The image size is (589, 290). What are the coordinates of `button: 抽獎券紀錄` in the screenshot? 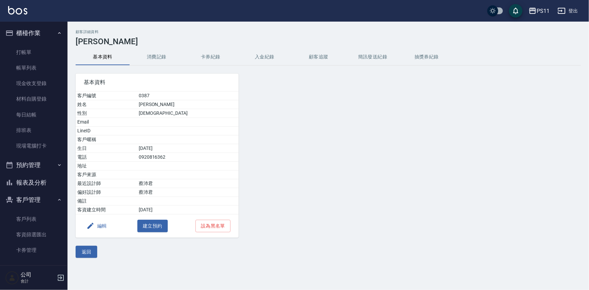 It's located at (427, 57).